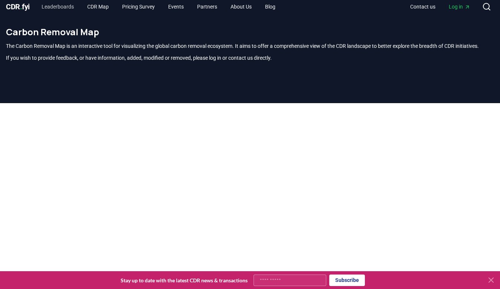 Image resolution: width=500 pixels, height=289 pixels. I want to click on h1: Carbon Removal Map, so click(250, 32).